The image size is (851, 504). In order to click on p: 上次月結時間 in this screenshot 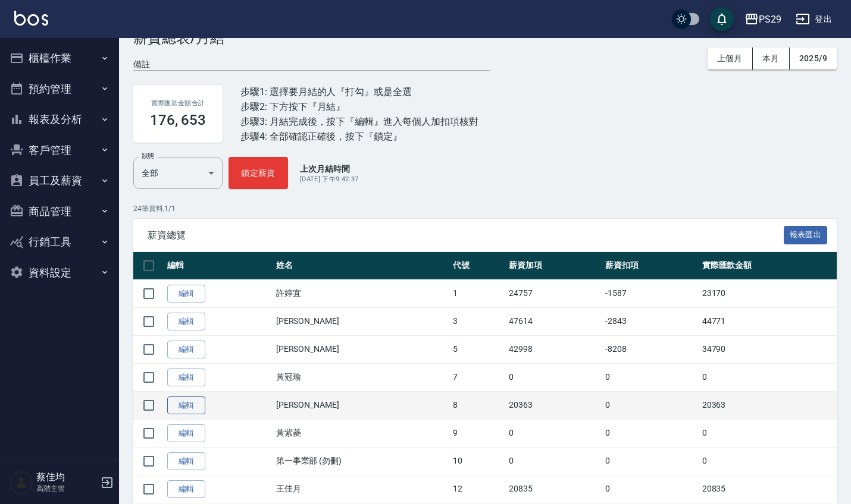, I will do `click(329, 169)`.